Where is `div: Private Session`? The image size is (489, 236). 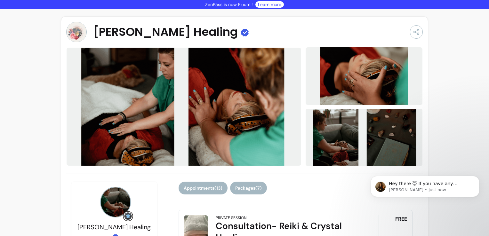
div: Private Session is located at coordinates (231, 218).